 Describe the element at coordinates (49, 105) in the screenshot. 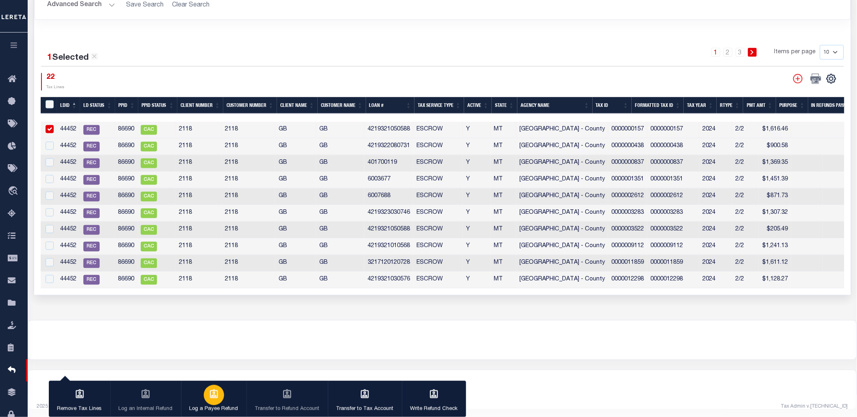

I see `th: LDBatchId` at that location.